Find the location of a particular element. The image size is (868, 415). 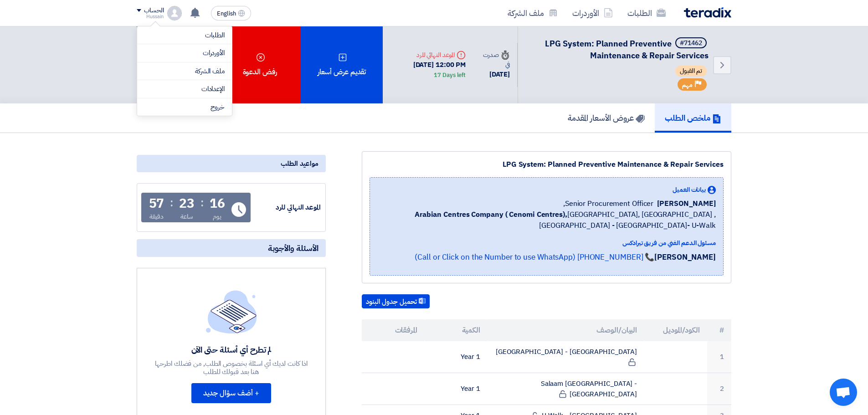

h5: ملخص الطلب is located at coordinates (693, 118).